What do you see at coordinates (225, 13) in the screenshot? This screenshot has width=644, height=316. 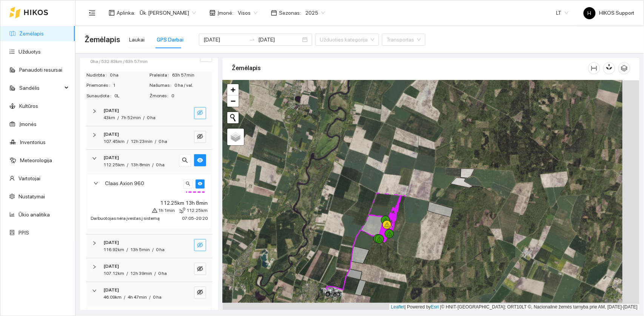 I see `span: Įmonė :` at bounding box center [225, 13].